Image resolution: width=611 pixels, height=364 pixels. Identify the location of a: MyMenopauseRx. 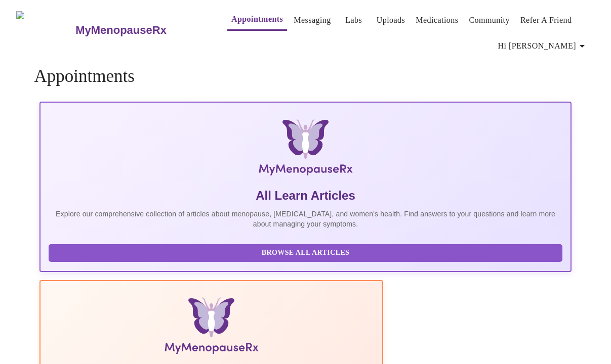
(140, 30).